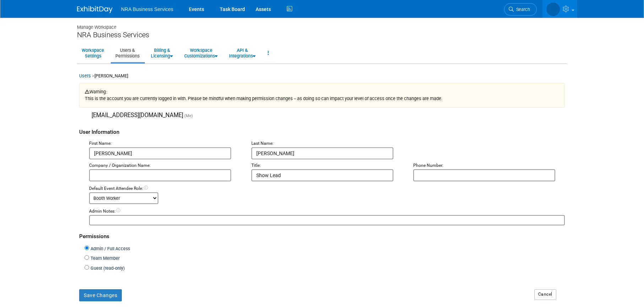  Describe the element at coordinates (522, 9) in the screenshot. I see `span: Search` at that location.